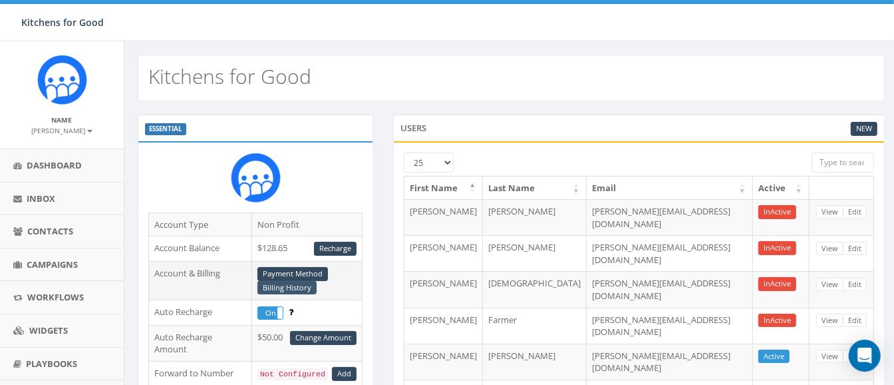 The width and height of the screenshot is (894, 385). I want to click on td: Auto Recharge Amount, so click(200, 343).